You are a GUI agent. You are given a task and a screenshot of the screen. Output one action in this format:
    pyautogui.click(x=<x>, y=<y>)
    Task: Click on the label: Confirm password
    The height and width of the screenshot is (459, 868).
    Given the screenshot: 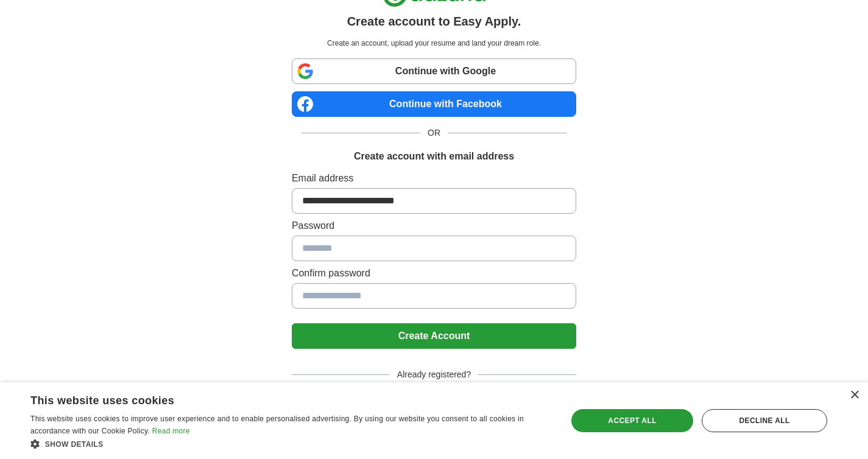 What is the action you would take?
    pyautogui.click(x=433, y=273)
    